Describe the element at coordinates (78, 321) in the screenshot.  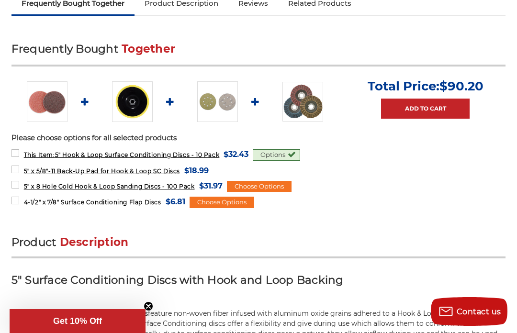
I see `div: Get 10% OffClose teaser` at that location.